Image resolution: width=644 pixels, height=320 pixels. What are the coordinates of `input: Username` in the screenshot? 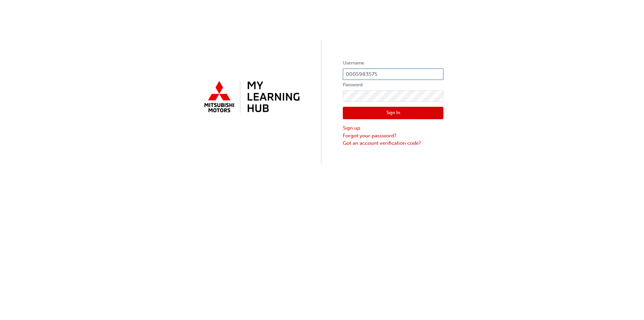 It's located at (393, 74).